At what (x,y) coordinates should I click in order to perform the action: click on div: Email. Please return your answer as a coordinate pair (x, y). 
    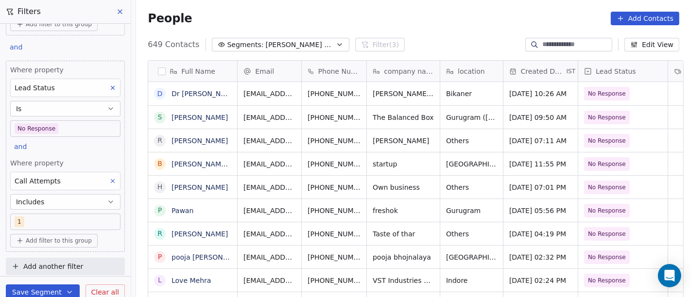
    Looking at the image, I should click on (269, 71).